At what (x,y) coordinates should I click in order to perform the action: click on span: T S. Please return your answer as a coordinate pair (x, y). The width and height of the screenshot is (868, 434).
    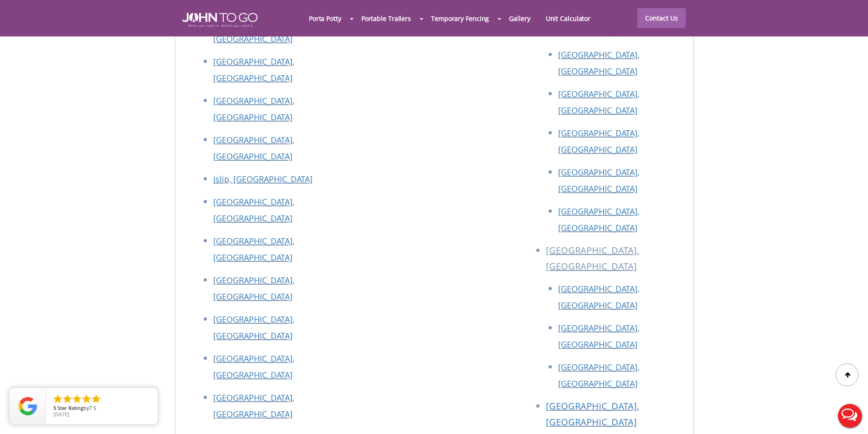
    Looking at the image, I should click on (92, 408).